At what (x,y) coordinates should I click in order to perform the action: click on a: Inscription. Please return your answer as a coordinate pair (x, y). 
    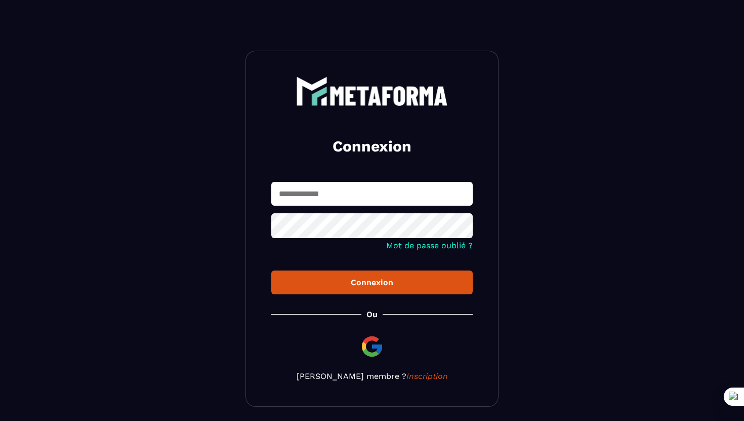
    Looking at the image, I should click on (427, 375).